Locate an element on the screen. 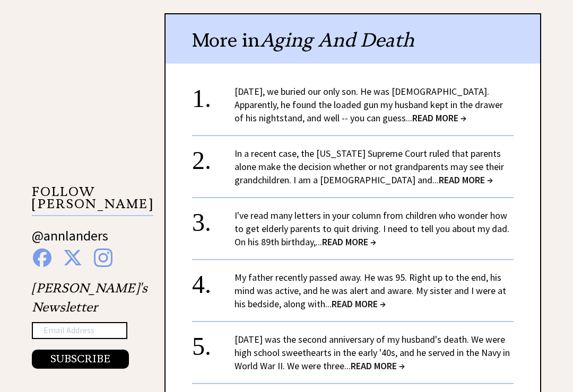 This screenshot has width=573, height=392. div: 1. is located at coordinates (213, 95).